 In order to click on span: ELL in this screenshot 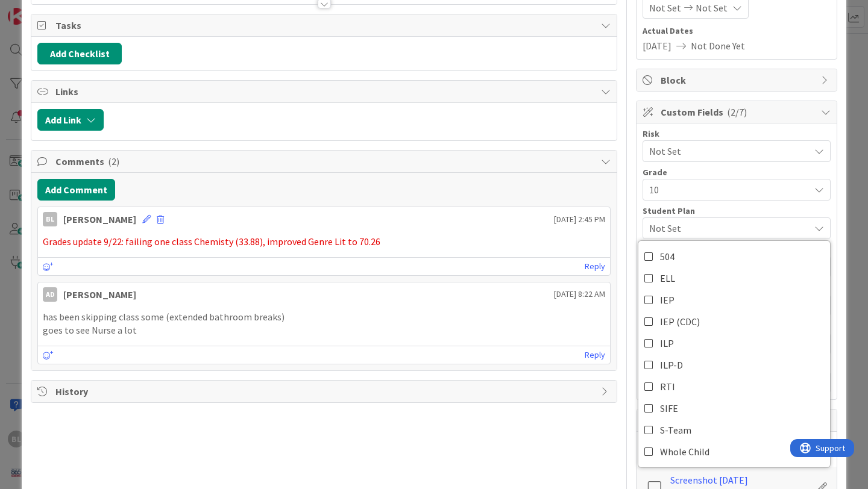, I will do `click(667, 278)`.